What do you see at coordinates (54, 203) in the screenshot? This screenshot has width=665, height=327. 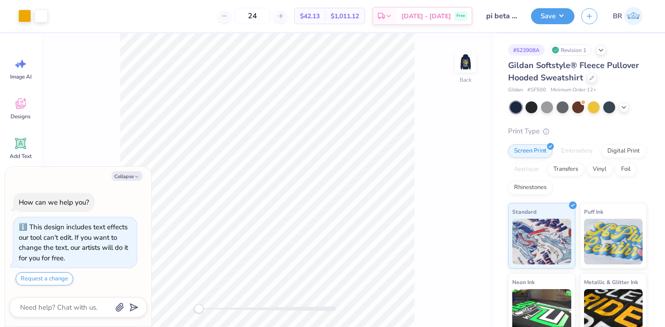 I see `div: How can we help you?` at bounding box center [54, 203].